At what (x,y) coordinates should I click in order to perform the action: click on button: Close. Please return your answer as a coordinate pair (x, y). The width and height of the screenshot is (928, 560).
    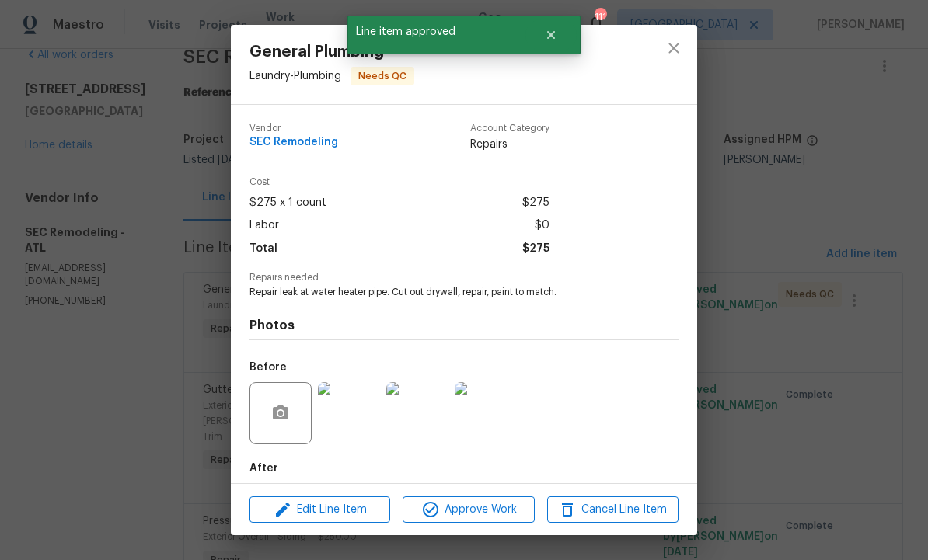
    Looking at the image, I should click on (550, 35).